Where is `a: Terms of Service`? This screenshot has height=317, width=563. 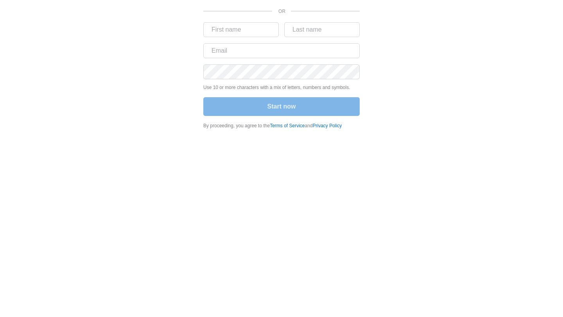 a: Terms of Service is located at coordinates (287, 126).